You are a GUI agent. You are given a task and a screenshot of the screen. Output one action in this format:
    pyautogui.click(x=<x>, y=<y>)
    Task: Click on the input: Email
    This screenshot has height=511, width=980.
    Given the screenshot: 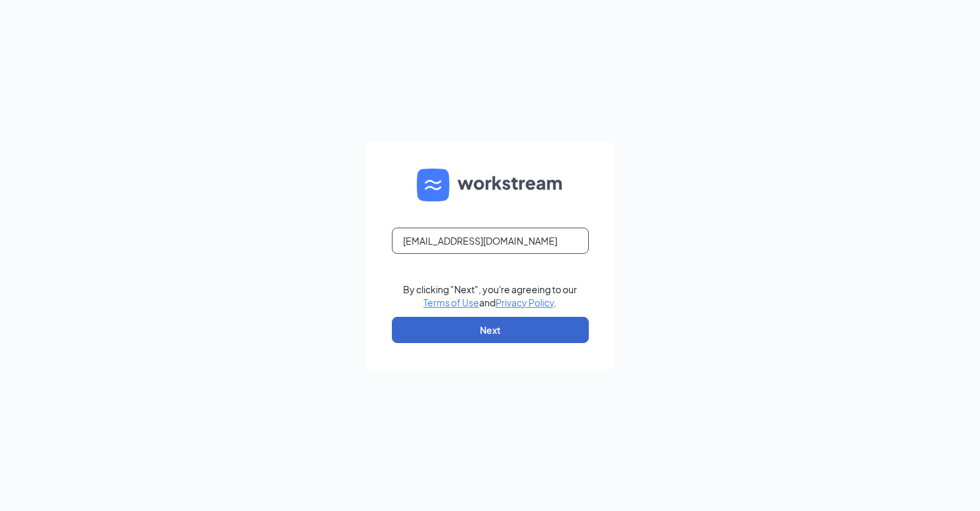 What is the action you would take?
    pyautogui.click(x=491, y=241)
    